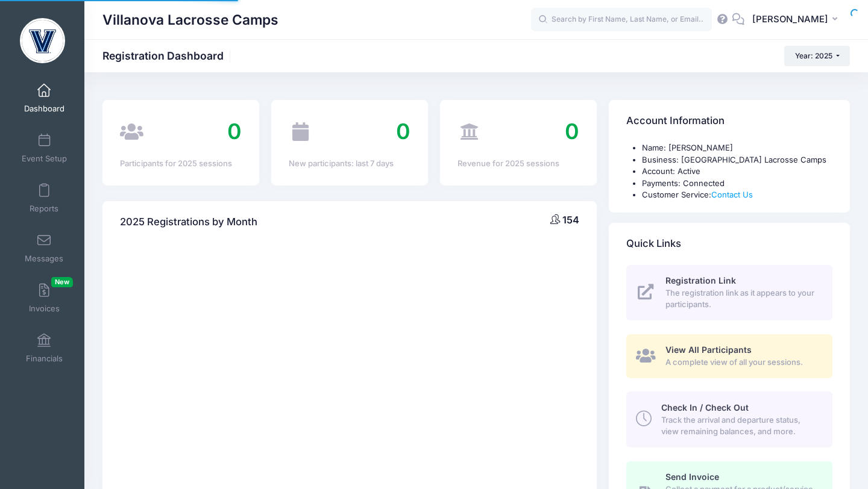 The image size is (868, 489). What do you see at coordinates (705, 407) in the screenshot?
I see `span: Check In / Check Out` at bounding box center [705, 407].